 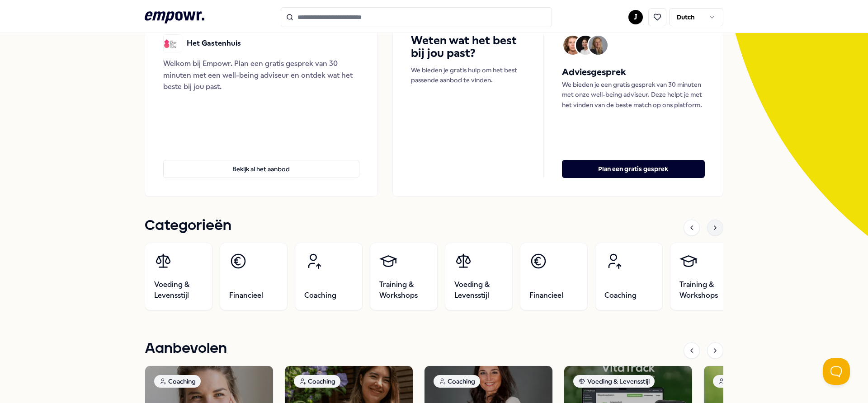 I want to click on div: Welkom bij Empowr. Plan een gratis gesprek van 30 minuten met een well-being adviseur en ontdek w..., so click(x=261, y=75).